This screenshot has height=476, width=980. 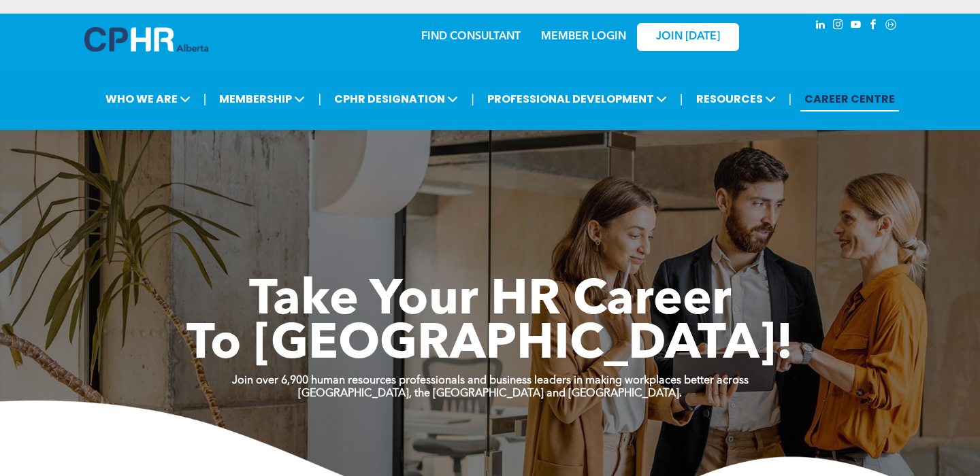 I want to click on a: linkedin, so click(x=820, y=26).